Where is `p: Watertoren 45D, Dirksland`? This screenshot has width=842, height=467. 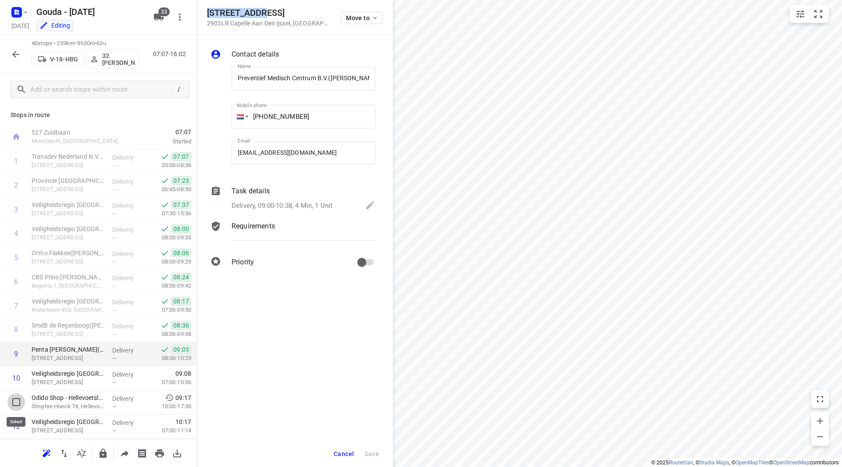 p: Watertoren 45D, Dirksland is located at coordinates (68, 310).